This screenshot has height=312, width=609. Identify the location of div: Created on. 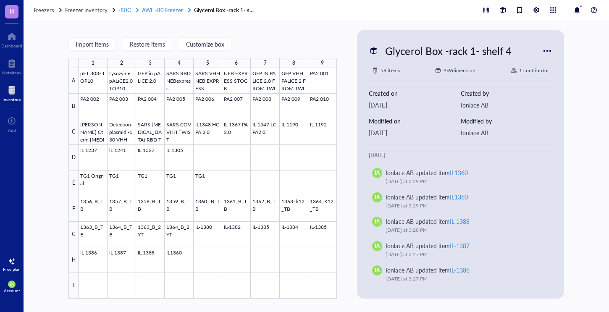
(415, 93).